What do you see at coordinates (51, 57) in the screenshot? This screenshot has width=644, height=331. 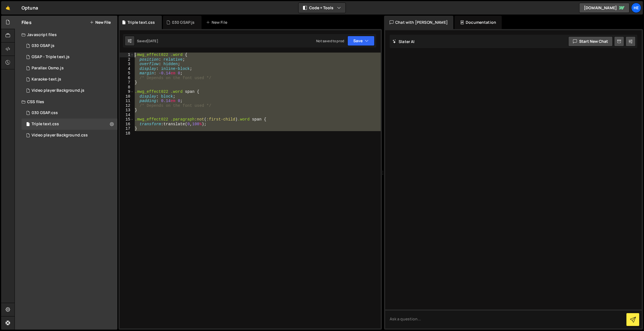 I see `div: GSAP - Triple text.js` at bounding box center [51, 57].